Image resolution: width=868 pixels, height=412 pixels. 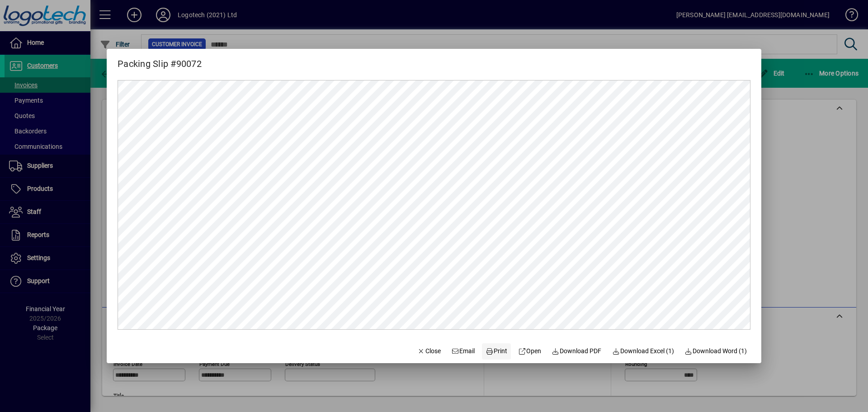 I want to click on span: Download PDF, so click(x=577, y=351).